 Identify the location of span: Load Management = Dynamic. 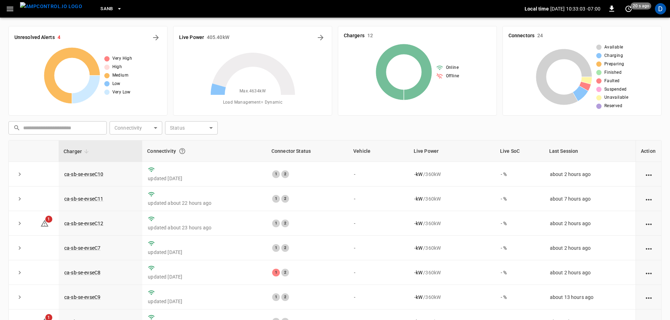
(253, 103).